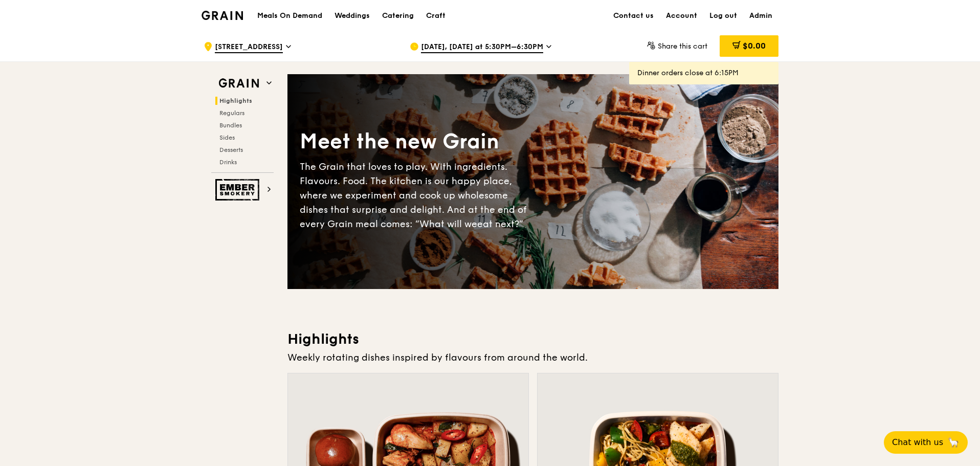  Describe the element at coordinates (633, 16) in the screenshot. I see `a: Contact us` at that location.